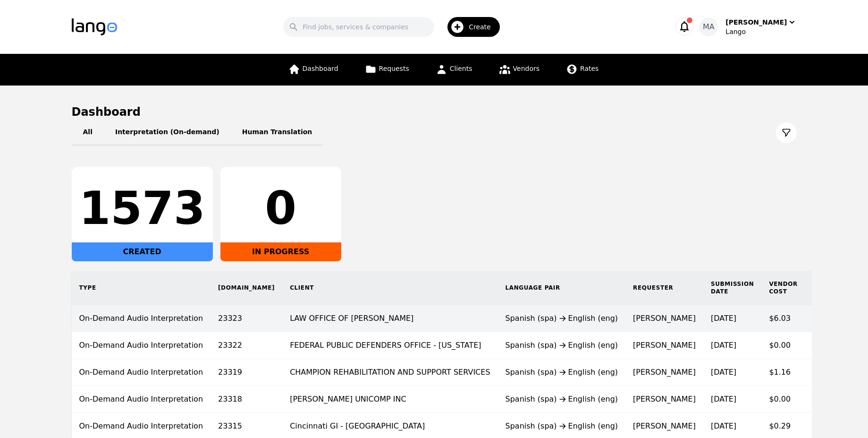 The width and height of the screenshot is (868, 438). What do you see at coordinates (582, 69) in the screenshot?
I see `a: Rates` at bounding box center [582, 69].